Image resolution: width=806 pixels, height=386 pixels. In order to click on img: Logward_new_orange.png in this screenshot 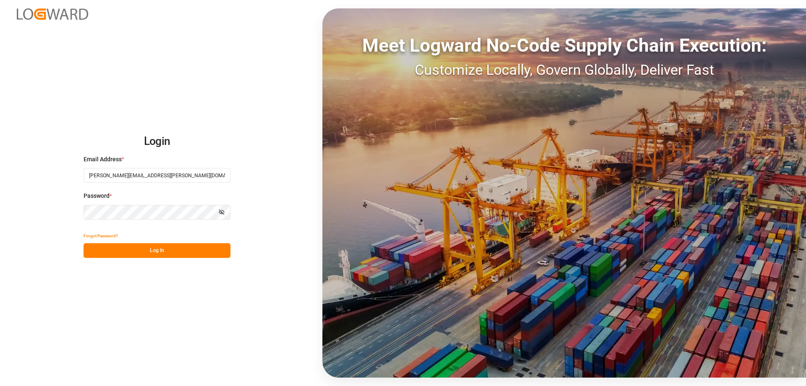, I will do `click(52, 14)`.